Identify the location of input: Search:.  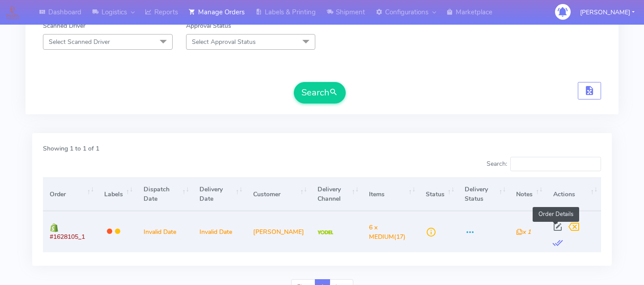
(555, 164).